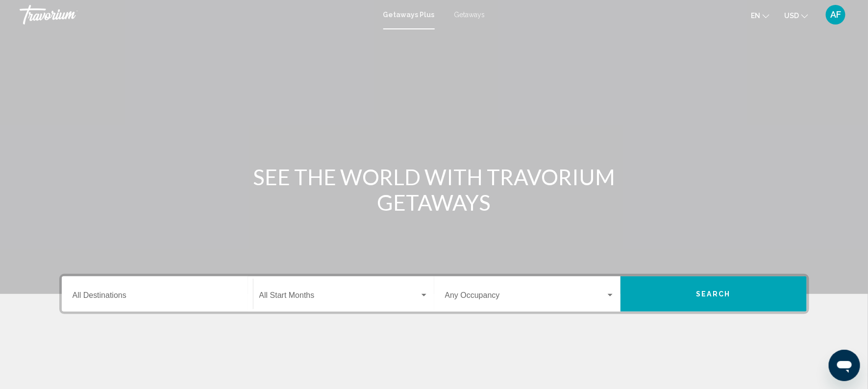  Describe the element at coordinates (434, 189) in the screenshot. I see `h1: SEE THE WORLD WITH TRAVORIUM GETAWAYS` at that location.